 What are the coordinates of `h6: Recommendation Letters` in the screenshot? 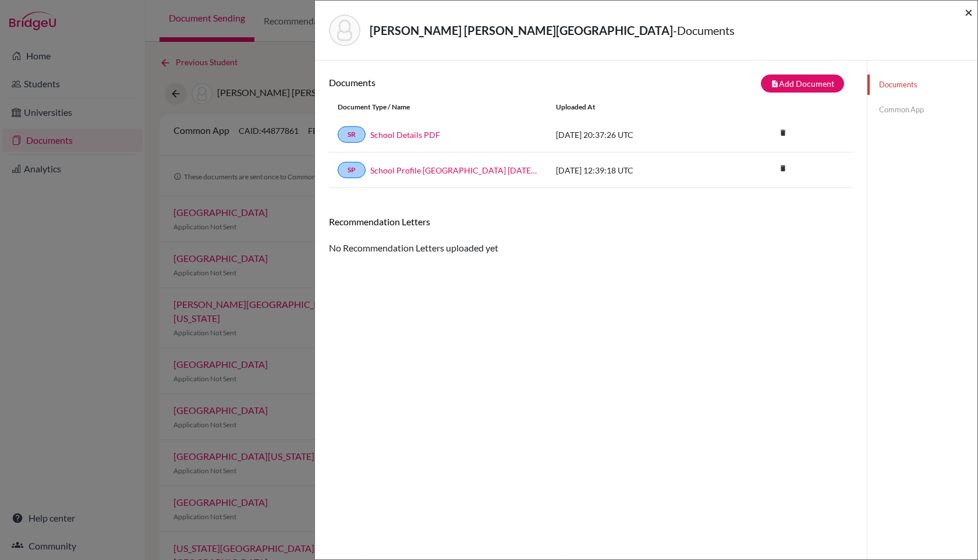 It's located at (590, 222).